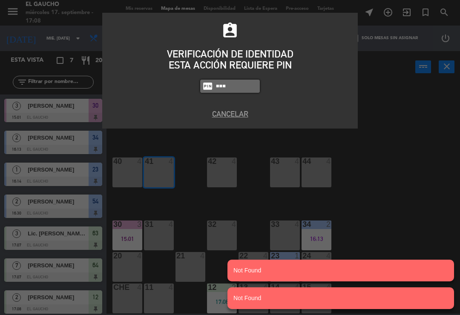 The height and width of the screenshot is (315, 460). What do you see at coordinates (230, 114) in the screenshot?
I see `button: Cancelar` at bounding box center [230, 114].